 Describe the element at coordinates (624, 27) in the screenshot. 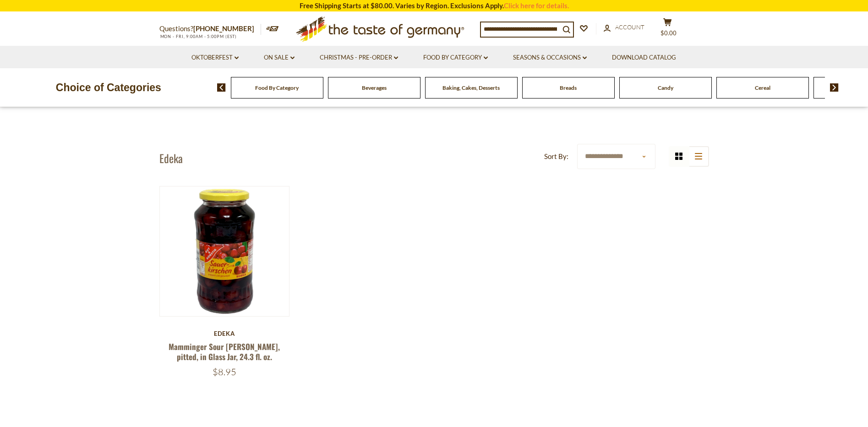

I see `a: Account` at that location.